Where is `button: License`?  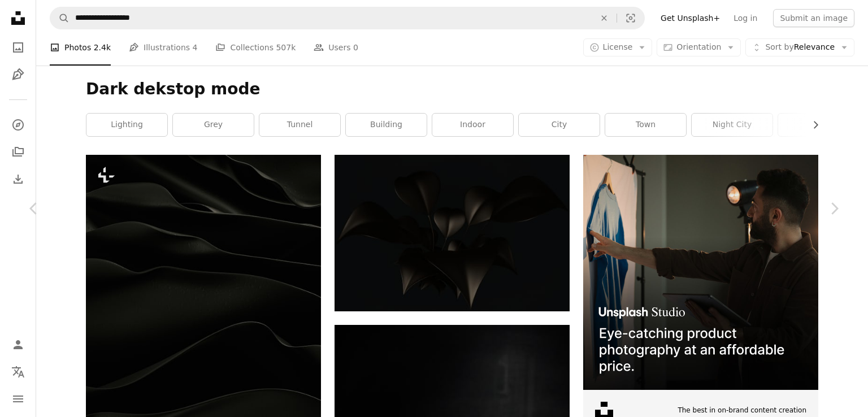
button: License is located at coordinates (618, 48).